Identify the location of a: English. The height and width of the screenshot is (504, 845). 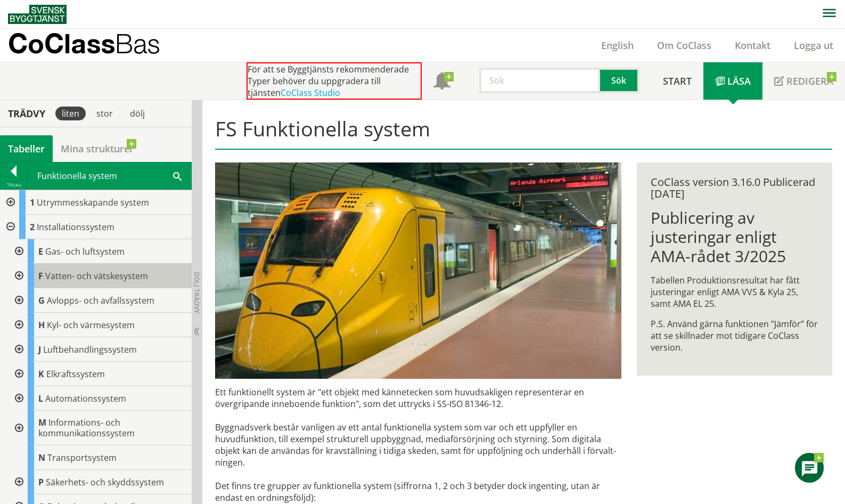
(618, 45).